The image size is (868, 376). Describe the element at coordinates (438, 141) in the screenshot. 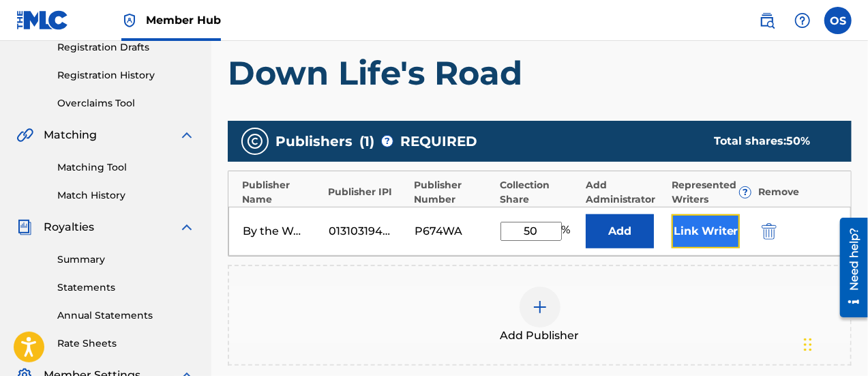

I see `span: REQUIRED` at that location.